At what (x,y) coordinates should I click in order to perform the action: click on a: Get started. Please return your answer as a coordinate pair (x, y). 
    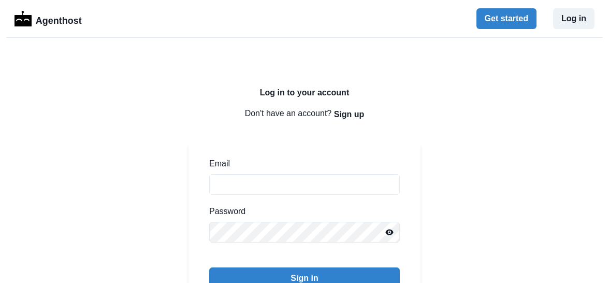
    Looking at the image, I should click on (506, 19).